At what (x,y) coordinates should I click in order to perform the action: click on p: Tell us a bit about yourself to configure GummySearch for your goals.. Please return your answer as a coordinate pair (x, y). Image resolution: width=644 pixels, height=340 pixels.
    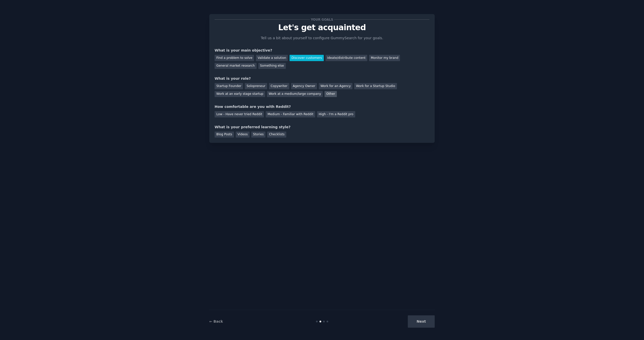
    Looking at the image, I should click on (322, 38).